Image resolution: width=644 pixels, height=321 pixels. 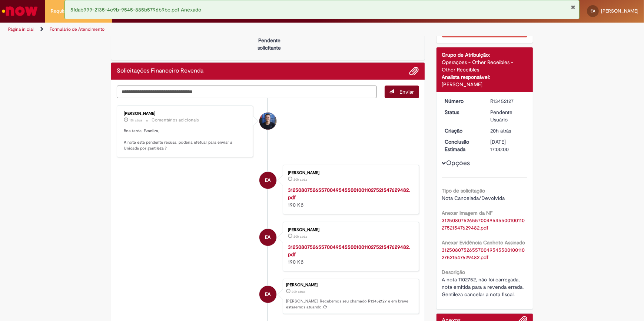 What do you see at coordinates (464, 191) in the screenshot?
I see `b: Tipo de solicitação` at bounding box center [464, 191].